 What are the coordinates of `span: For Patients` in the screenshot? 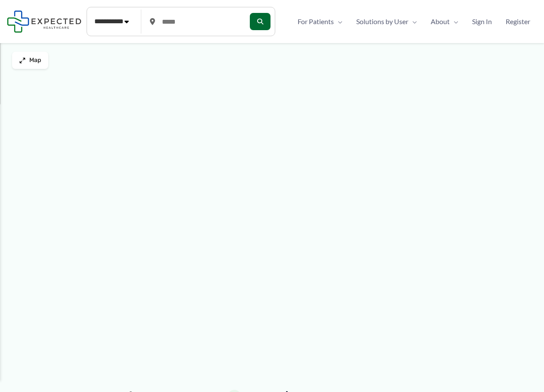 It's located at (316, 21).